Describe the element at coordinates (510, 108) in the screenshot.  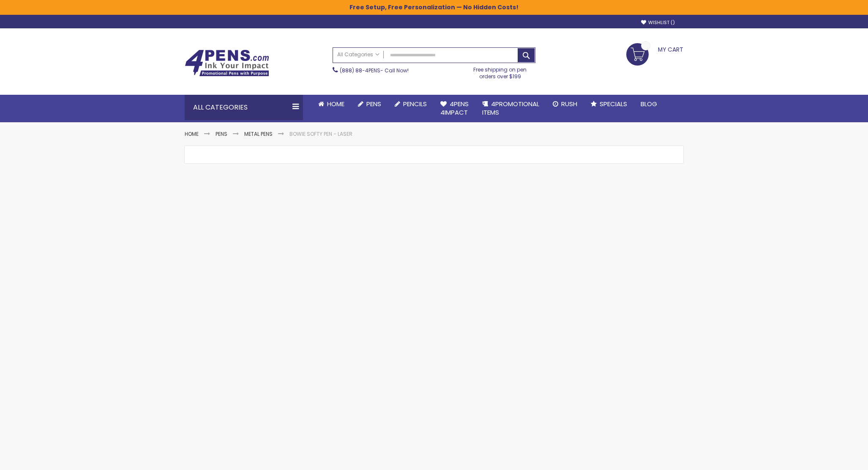
I see `a: 4PROMOTIONALITEMS` at that location.